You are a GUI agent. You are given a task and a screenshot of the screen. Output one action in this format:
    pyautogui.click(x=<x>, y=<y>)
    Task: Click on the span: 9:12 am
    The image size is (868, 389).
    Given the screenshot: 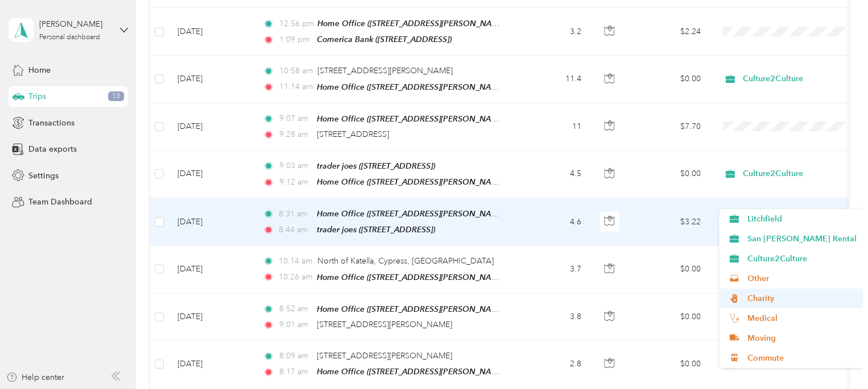 What is the action you would take?
    pyautogui.click(x=295, y=183)
    